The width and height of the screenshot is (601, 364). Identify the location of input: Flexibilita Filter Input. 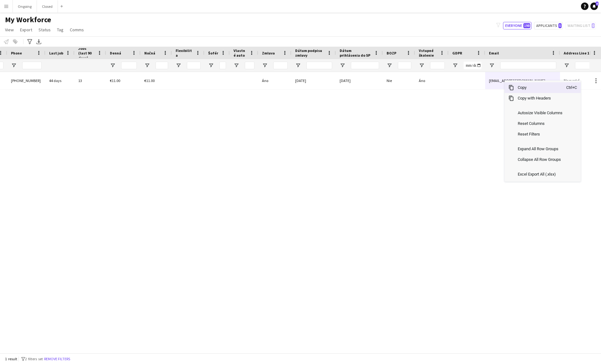
(194, 65).